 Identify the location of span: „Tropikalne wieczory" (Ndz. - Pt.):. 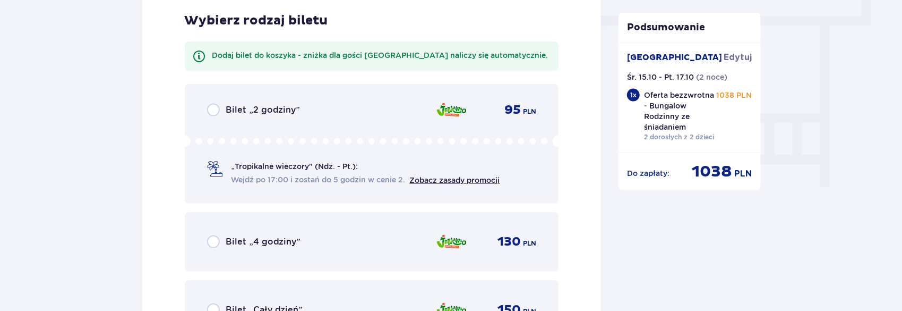
(295, 166).